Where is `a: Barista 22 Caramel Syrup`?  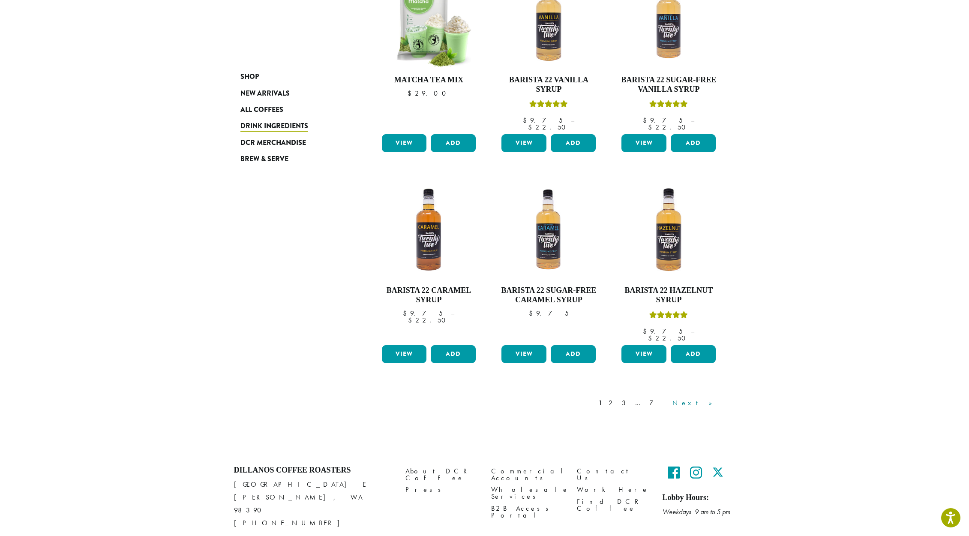 a: Barista 22 Caramel Syrup is located at coordinates (429, 261).